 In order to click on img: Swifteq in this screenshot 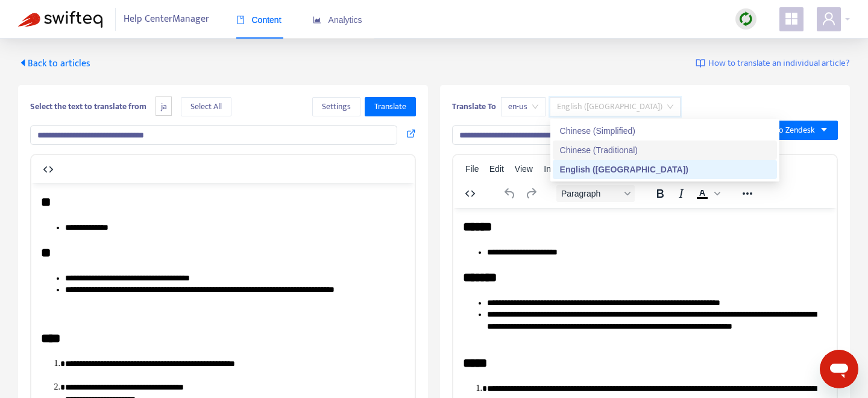, I will do `click(60, 19)`.